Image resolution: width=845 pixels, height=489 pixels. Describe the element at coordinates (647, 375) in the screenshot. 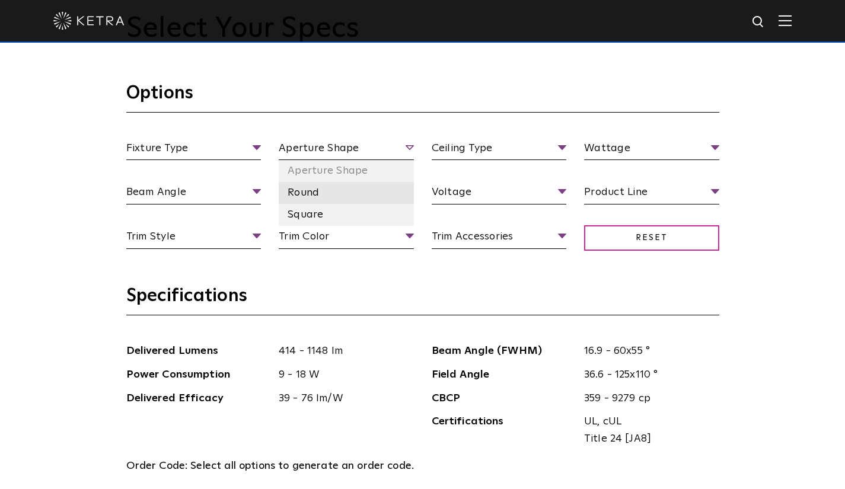

I see `span: 36.6 - 125x110 °` at that location.